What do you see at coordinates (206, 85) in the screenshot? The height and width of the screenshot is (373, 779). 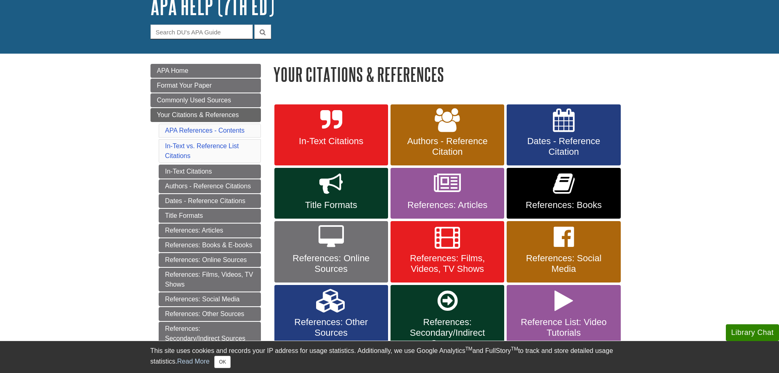 I see `a: Format Your Paper` at bounding box center [206, 85].